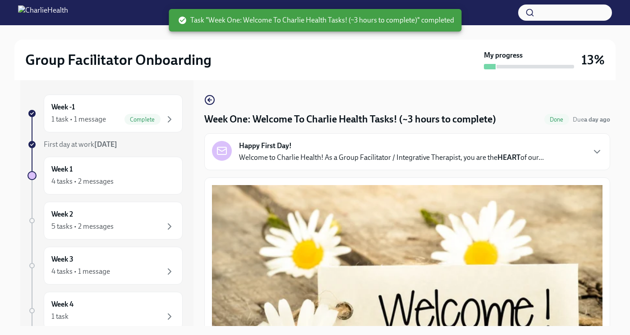  What do you see at coordinates (105, 221) in the screenshot?
I see `a: Week 25 tasks • 2 messages` at bounding box center [105, 221].